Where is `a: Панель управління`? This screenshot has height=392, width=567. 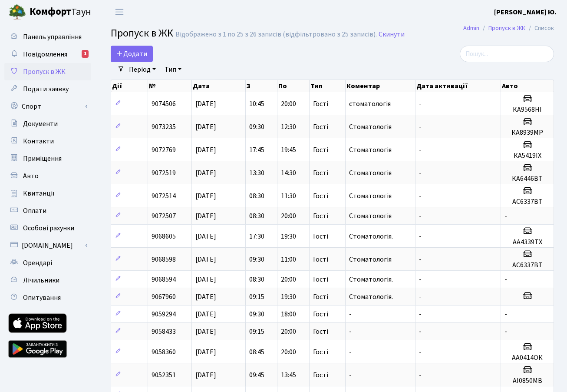
a: Панель управління is located at coordinates (48, 37).